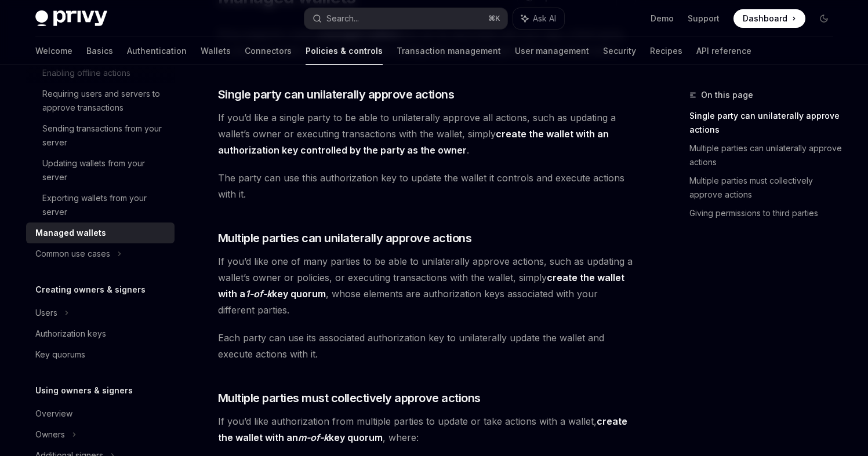 Image resolution: width=868 pixels, height=456 pixels. I want to click on a: Security, so click(620, 51).